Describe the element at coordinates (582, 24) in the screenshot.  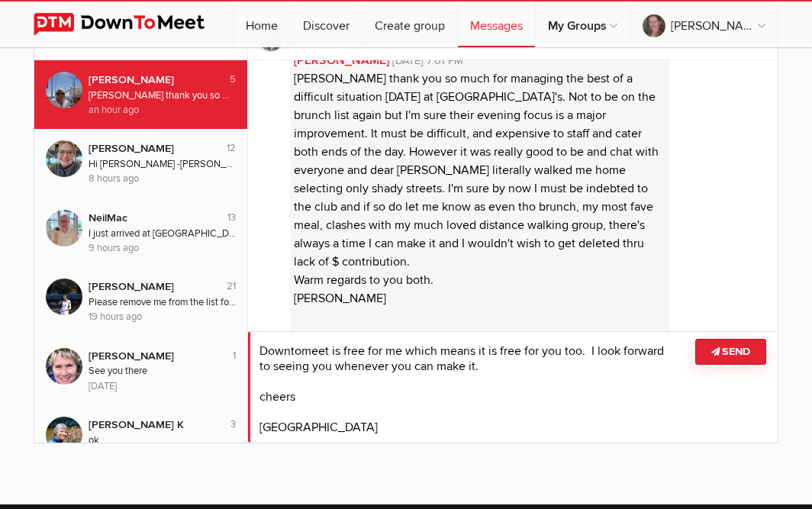
I see `a: My Groups` at that location.